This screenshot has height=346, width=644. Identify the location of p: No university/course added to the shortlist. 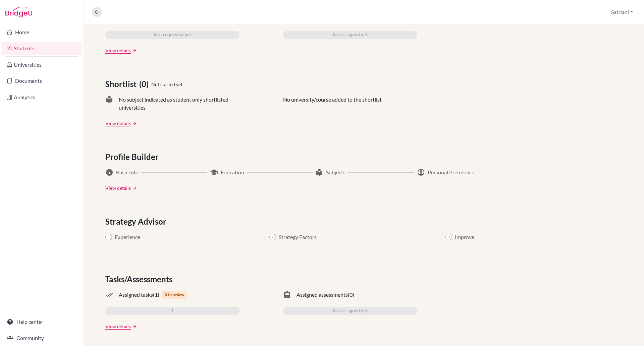
(333, 104).